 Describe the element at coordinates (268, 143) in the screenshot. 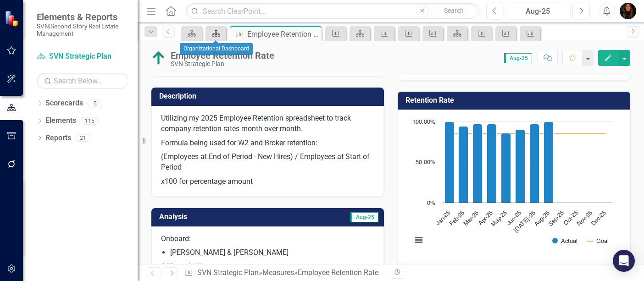

I see `p: Formula being used for W2 and Broker retention:` at that location.